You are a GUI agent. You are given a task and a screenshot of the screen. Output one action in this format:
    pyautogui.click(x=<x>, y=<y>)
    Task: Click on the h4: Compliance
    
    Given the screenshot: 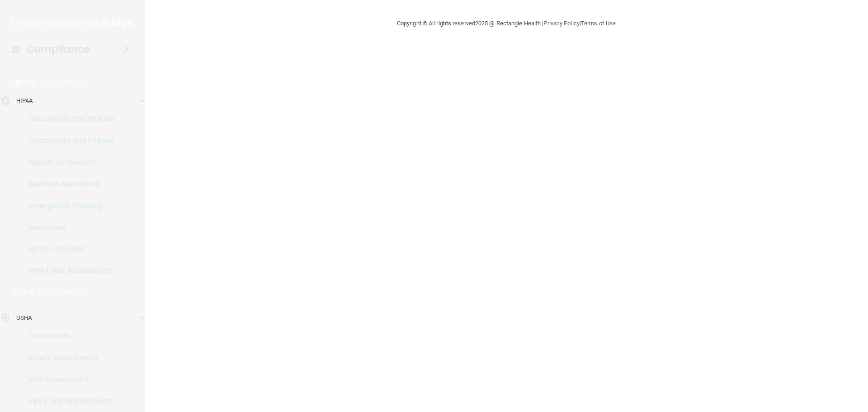 What is the action you would take?
    pyautogui.click(x=58, y=50)
    